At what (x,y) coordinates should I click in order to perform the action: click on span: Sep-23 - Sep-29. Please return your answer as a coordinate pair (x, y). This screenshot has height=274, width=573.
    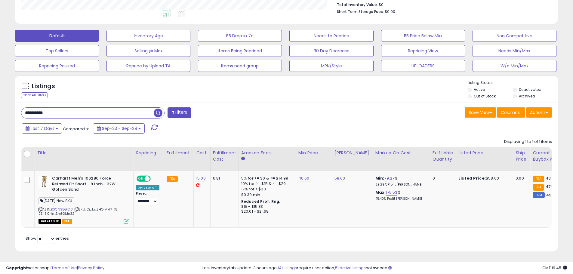
    Looking at the image, I should click on (120, 129).